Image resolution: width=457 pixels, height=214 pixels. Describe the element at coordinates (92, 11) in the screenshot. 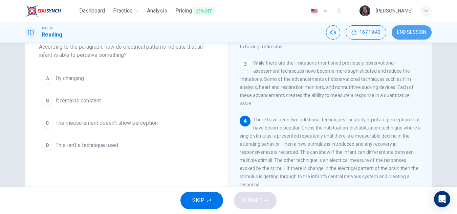

I see `span: Dashboard` at that location.